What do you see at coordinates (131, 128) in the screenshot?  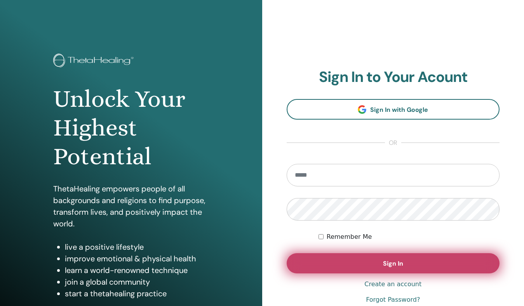 I see `h1: Unlock Your Highest Potential` at bounding box center [131, 128].